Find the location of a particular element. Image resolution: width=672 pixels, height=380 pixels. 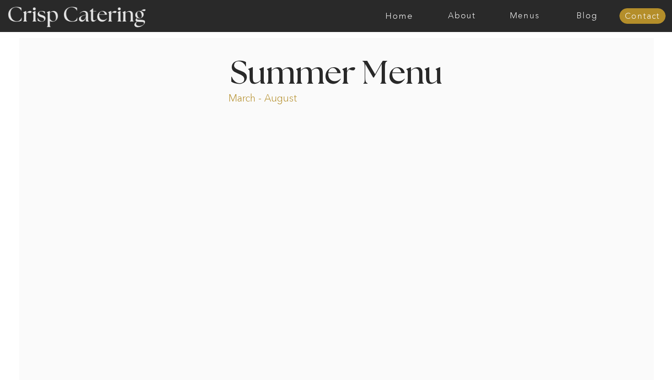

a: Home is located at coordinates (399, 16).